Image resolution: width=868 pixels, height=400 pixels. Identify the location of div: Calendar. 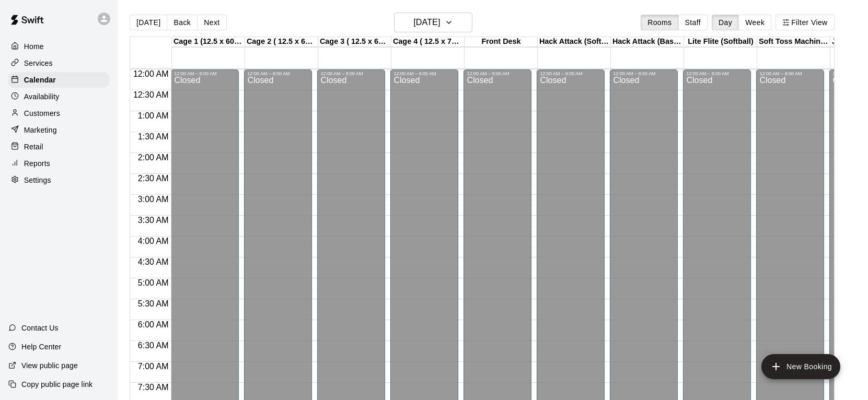
(59, 80).